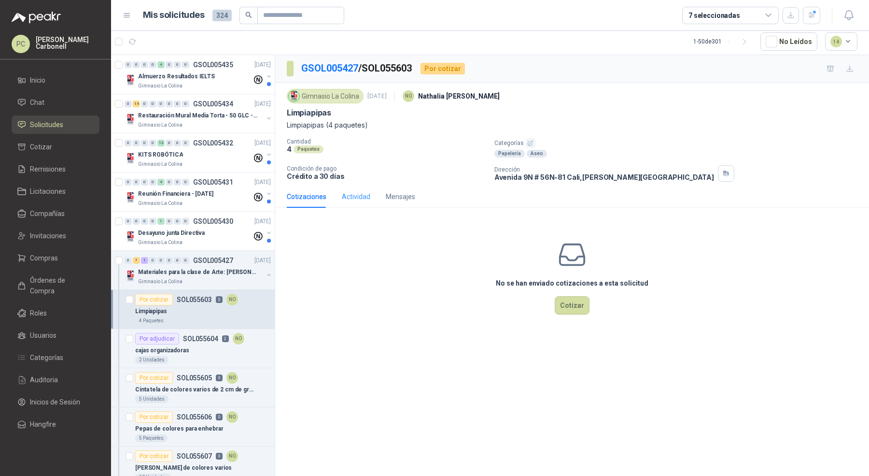 The height and width of the screenshot is (476, 869). What do you see at coordinates (537, 154) in the screenshot?
I see `div: Aseo` at bounding box center [537, 154].